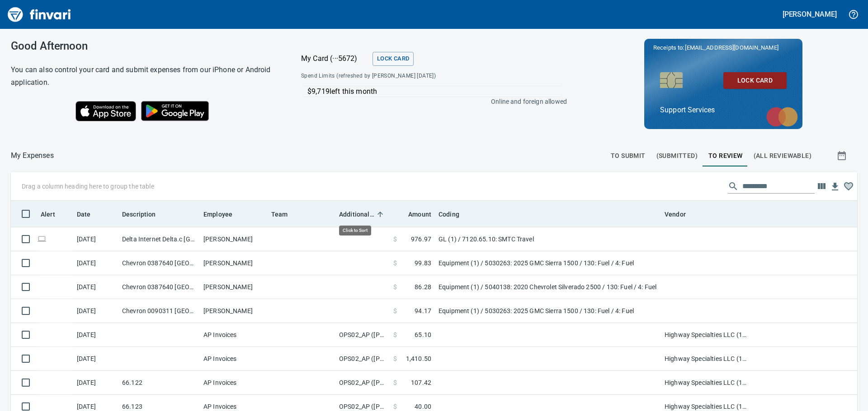 Image resolution: width=868 pixels, height=411 pixels. I want to click on p: Online and foreign allowed, so click(430, 101).